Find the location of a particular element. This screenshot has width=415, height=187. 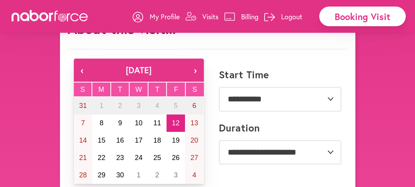

button: September 21, 2025 is located at coordinates (83, 157).